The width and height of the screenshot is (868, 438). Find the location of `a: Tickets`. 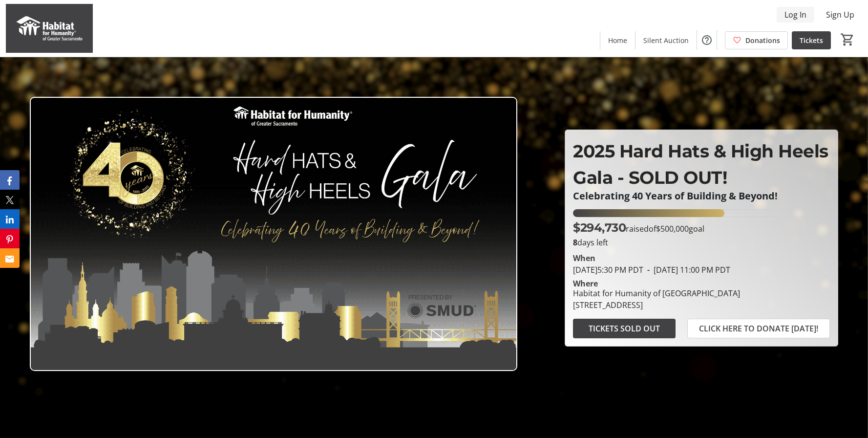

a: Tickets is located at coordinates (811, 40).